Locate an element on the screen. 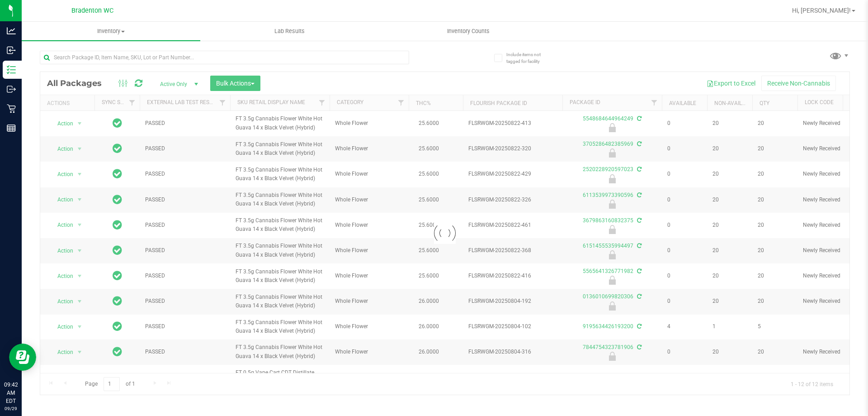 The height and width of the screenshot is (416, 868). a: Lab Results is located at coordinates (289, 31).